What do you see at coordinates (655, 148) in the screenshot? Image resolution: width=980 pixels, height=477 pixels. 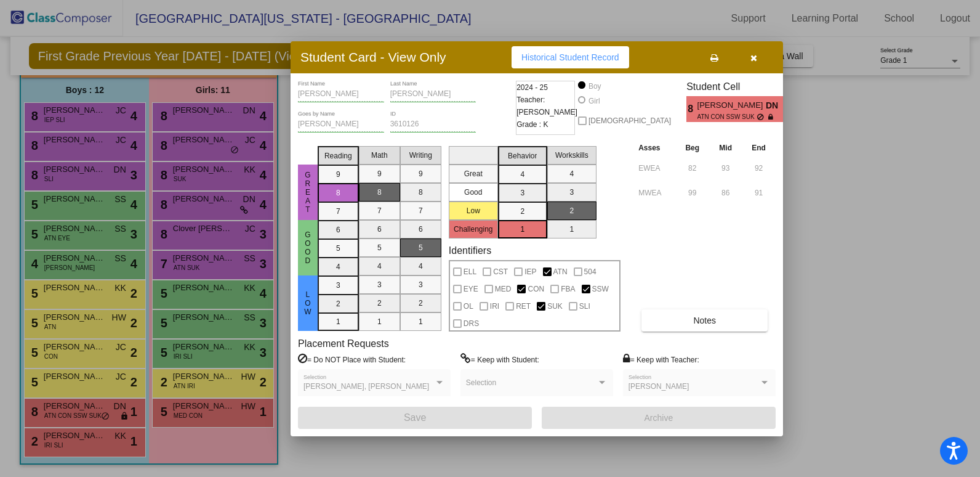 I see `th: Asses` at bounding box center [655, 148].